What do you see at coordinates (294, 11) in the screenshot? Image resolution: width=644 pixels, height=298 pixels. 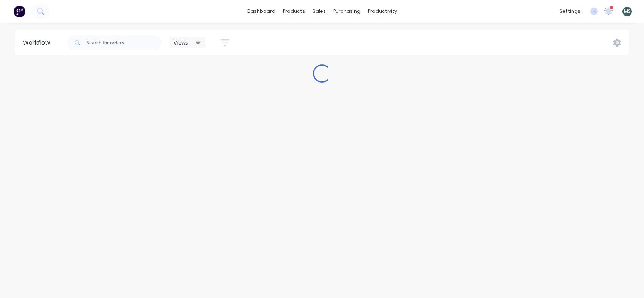 I see `div: products` at bounding box center [294, 11].